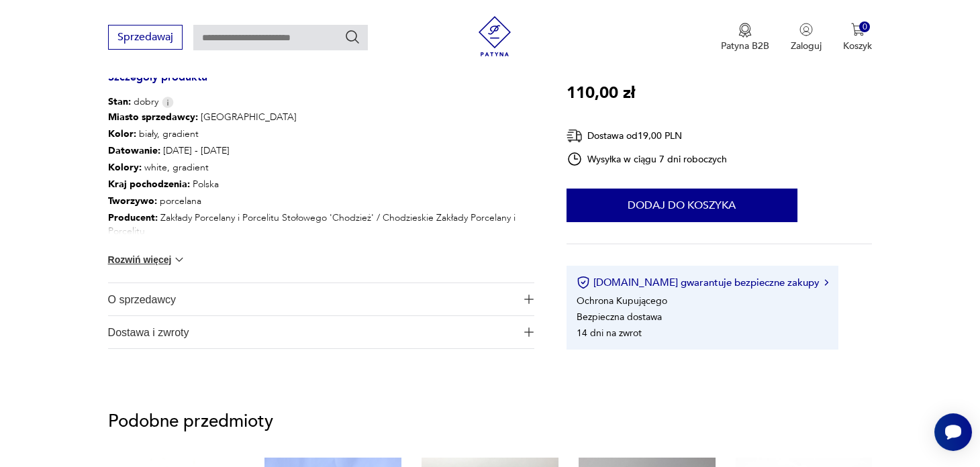  I want to click on img: Ikona certyfikatu, so click(583, 283).